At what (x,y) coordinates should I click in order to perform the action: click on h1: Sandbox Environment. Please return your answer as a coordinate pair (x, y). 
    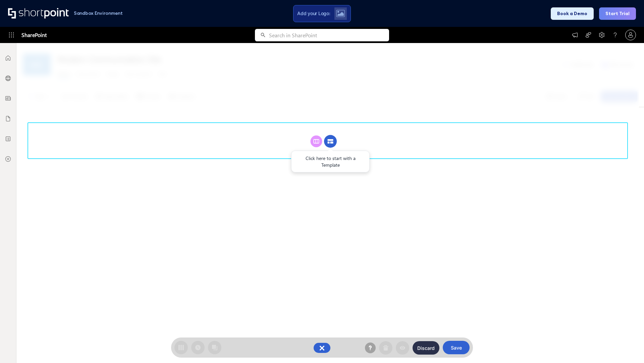
    Looking at the image, I should click on (98, 13).